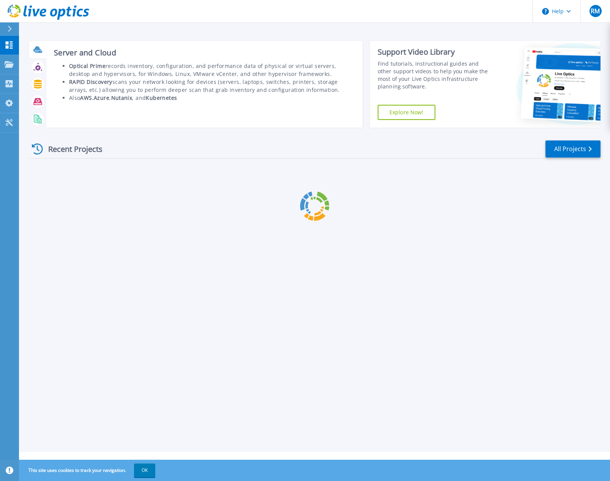 This screenshot has width=610, height=481. Describe the element at coordinates (91, 82) in the screenshot. I see `b: RAPID Discovery` at that location.